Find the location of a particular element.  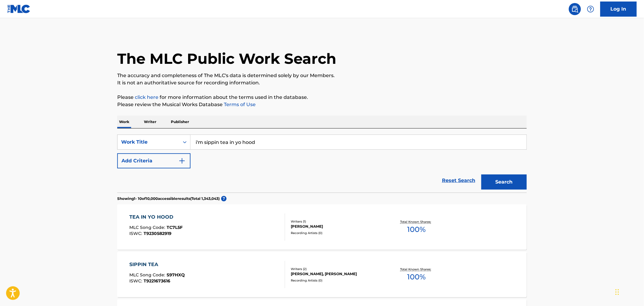

span: T9221673616 is located at coordinates (157, 281).